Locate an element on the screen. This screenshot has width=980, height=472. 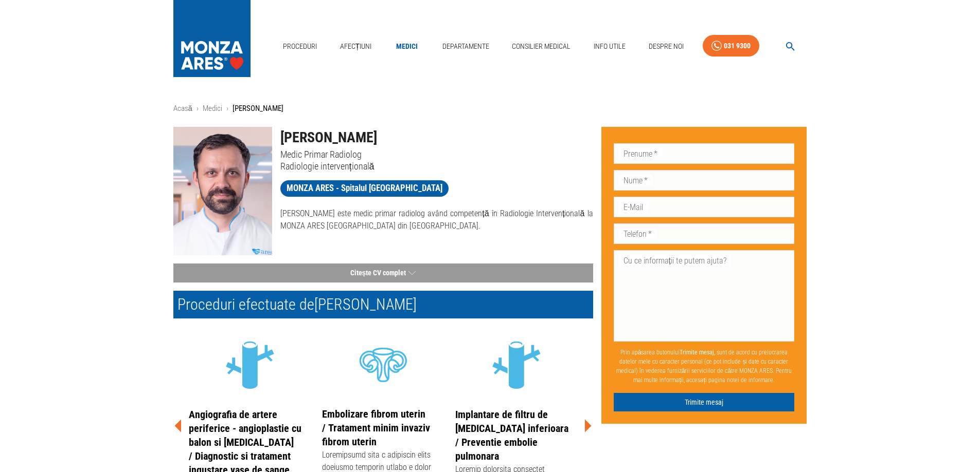
a: 031 9300 is located at coordinates (731, 46).